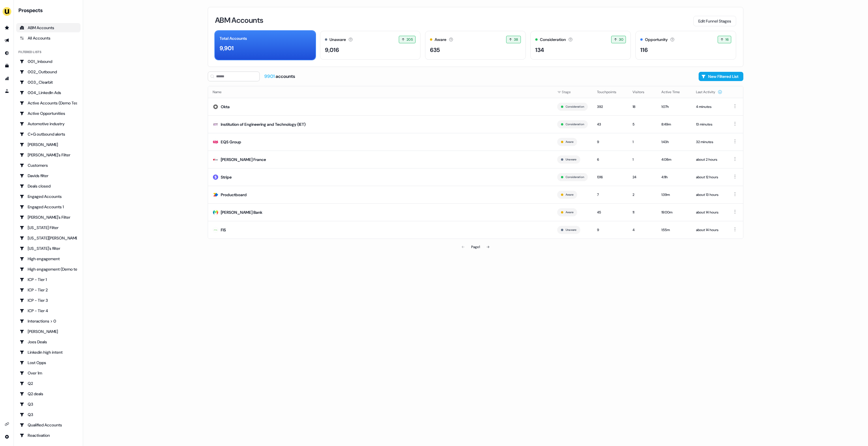  Describe the element at coordinates (726, 39) in the screenshot. I see `span: 16` at that location.